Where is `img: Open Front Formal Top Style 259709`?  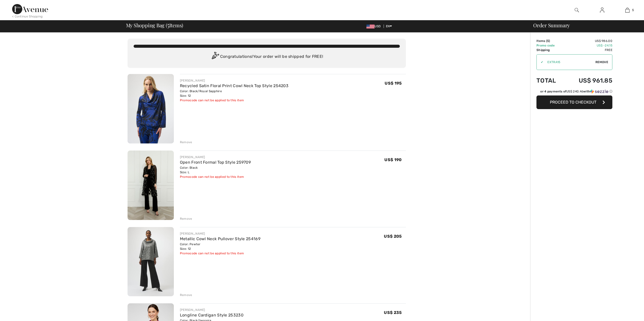 img: Open Front Formal Top Style 259709 is located at coordinates (151, 185).